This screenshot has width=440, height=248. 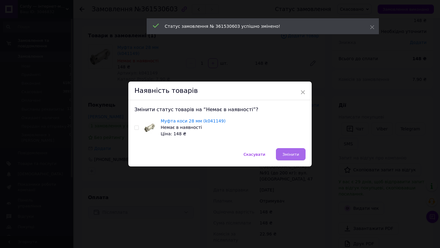 I want to click on button: Скасувати, so click(x=254, y=154).